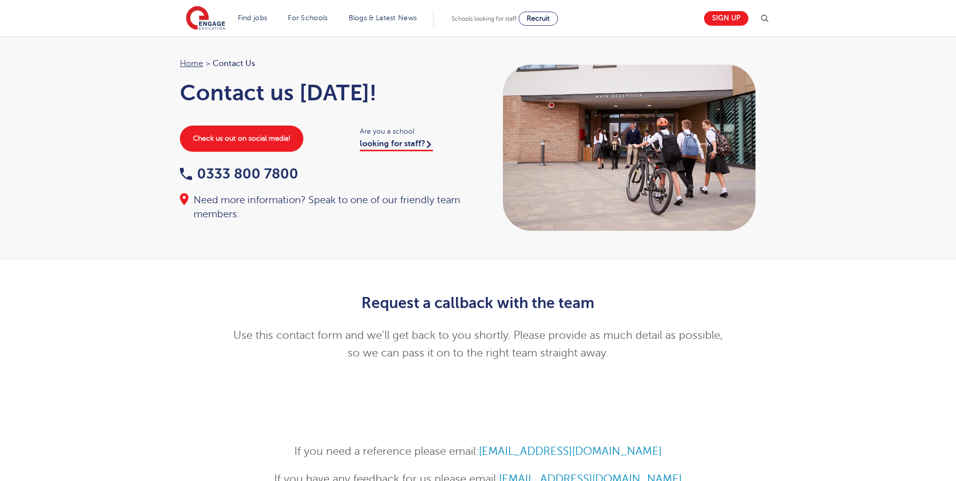 The height and width of the screenshot is (481, 956). I want to click on nav: breadcrumb, so click(324, 64).